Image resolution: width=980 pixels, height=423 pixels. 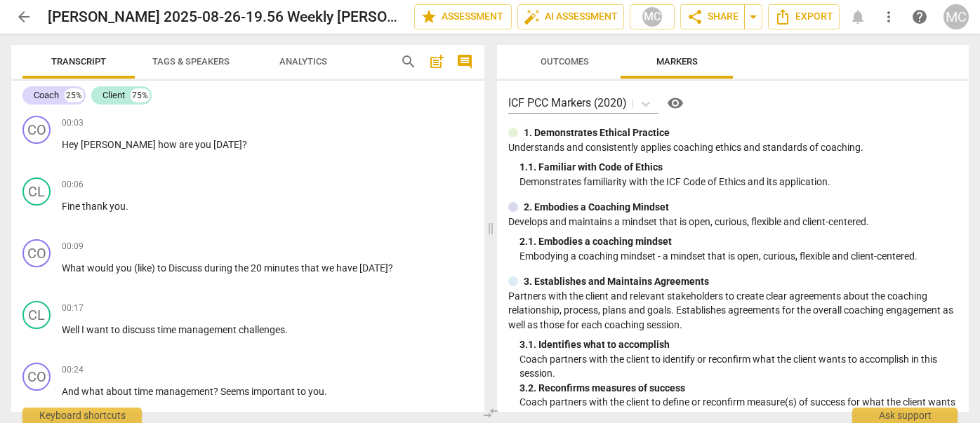 What do you see at coordinates (465, 62) in the screenshot?
I see `span: comment` at bounding box center [465, 62].